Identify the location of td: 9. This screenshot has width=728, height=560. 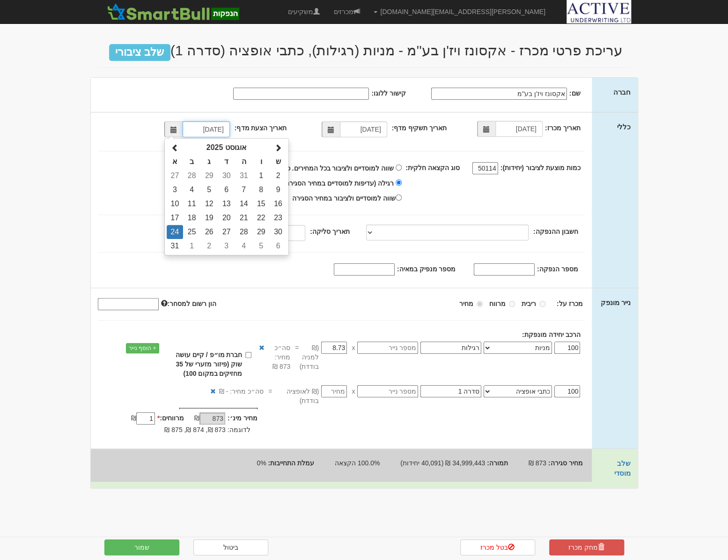
(278, 190).